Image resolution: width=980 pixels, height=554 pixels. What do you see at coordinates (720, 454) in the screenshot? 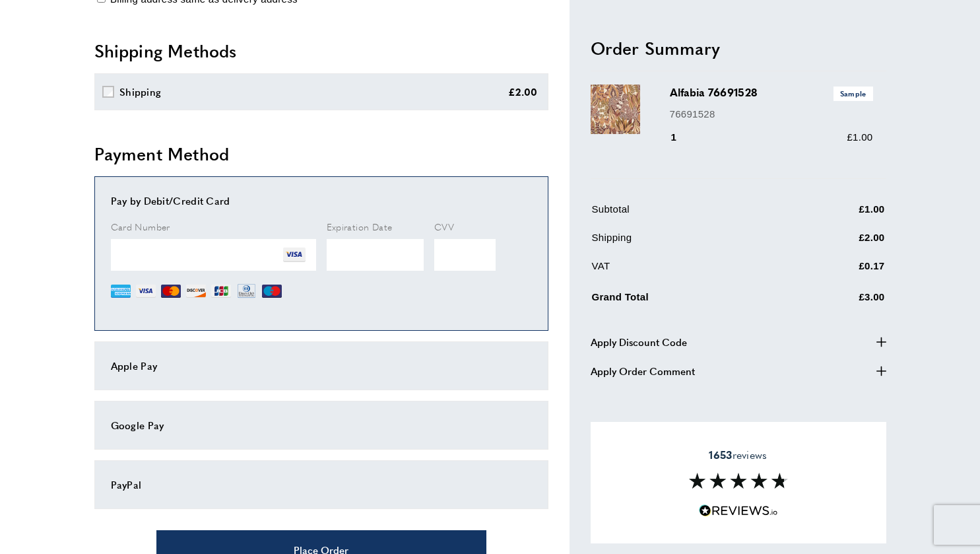
I see `strong: 1653` at bounding box center [720, 454].